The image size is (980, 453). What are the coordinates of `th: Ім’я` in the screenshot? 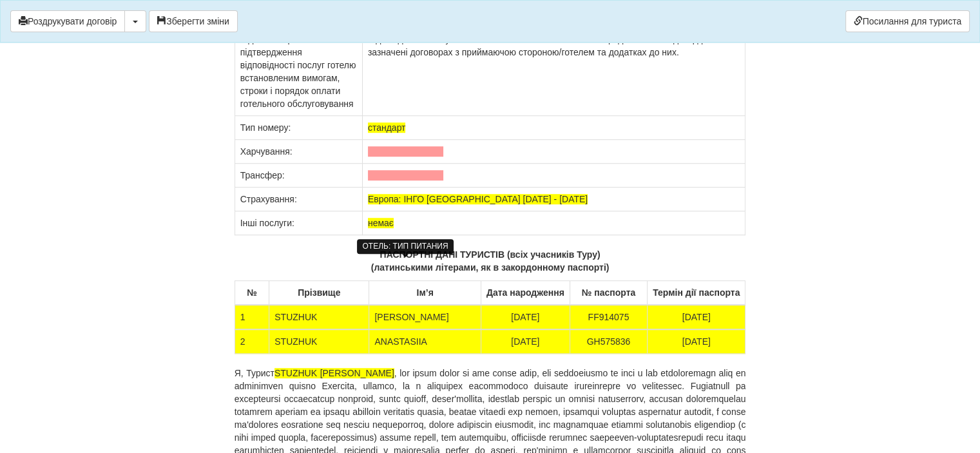 It's located at (424, 293).